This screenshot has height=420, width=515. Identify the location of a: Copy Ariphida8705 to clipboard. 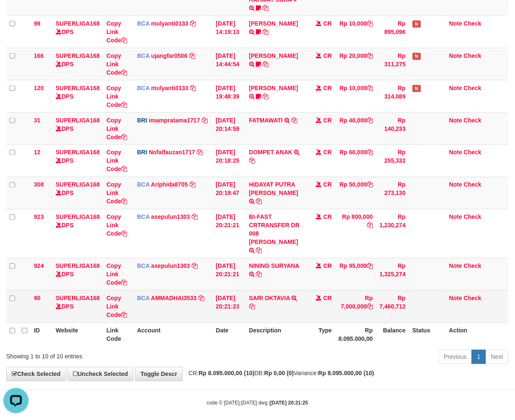
(192, 185).